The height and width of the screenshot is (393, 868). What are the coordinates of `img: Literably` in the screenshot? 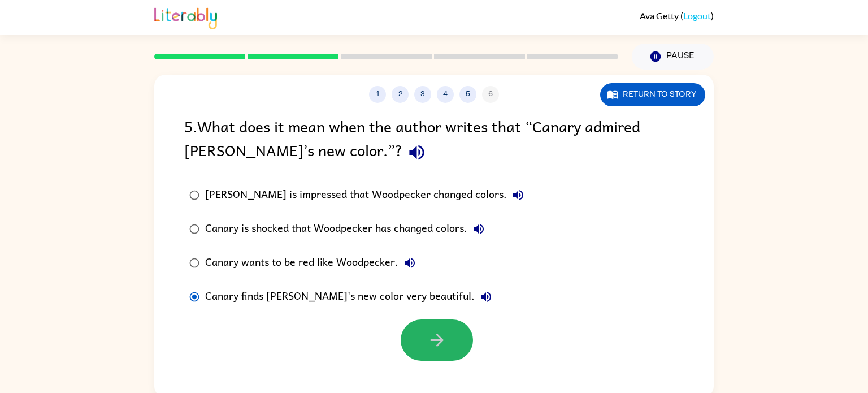 It's located at (185, 17).